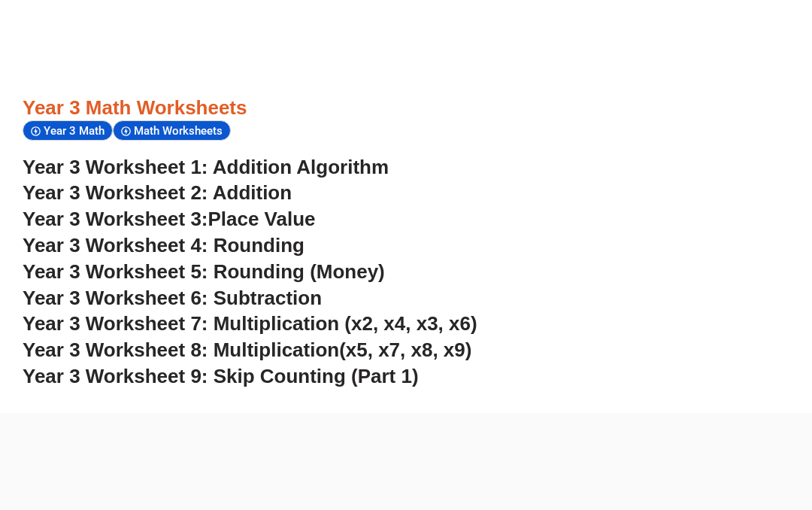 This screenshot has height=510, width=812. Describe the element at coordinates (163, 245) in the screenshot. I see `a: Year 3 Worksheet 4: Rounding` at that location.